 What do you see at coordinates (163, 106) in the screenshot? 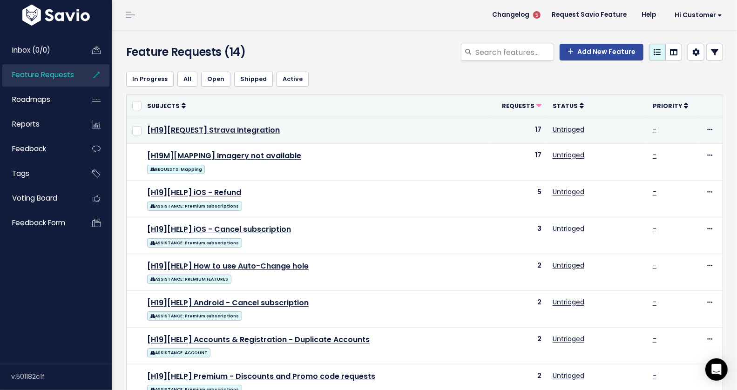
I see `span: Subjects` at bounding box center [163, 106].